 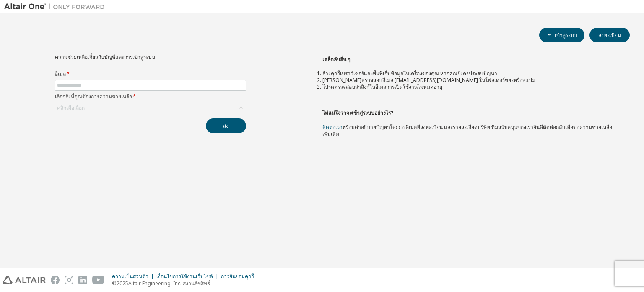 What do you see at coordinates (226, 125) in the screenshot?
I see `button: ส่ง` at bounding box center [226, 125].